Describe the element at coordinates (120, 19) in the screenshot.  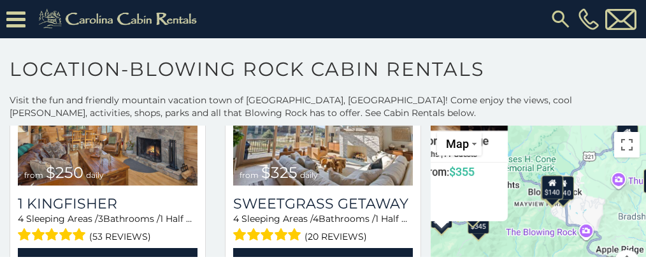
I see `img: Khaki-logo.png` at that location.